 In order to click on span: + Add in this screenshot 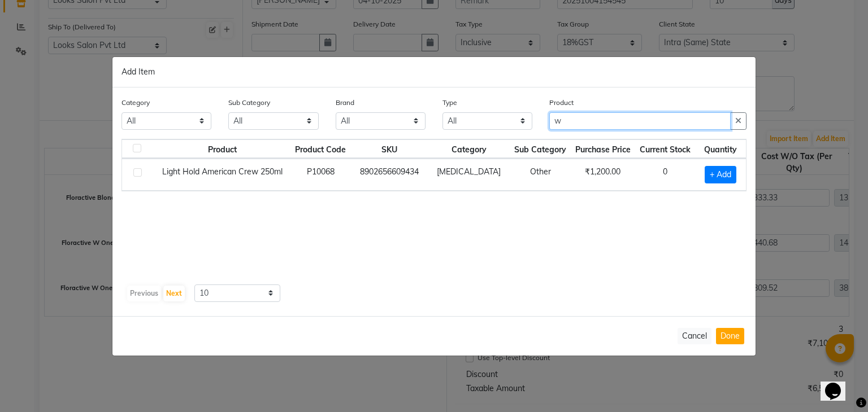, I will do `click(721, 174)`.